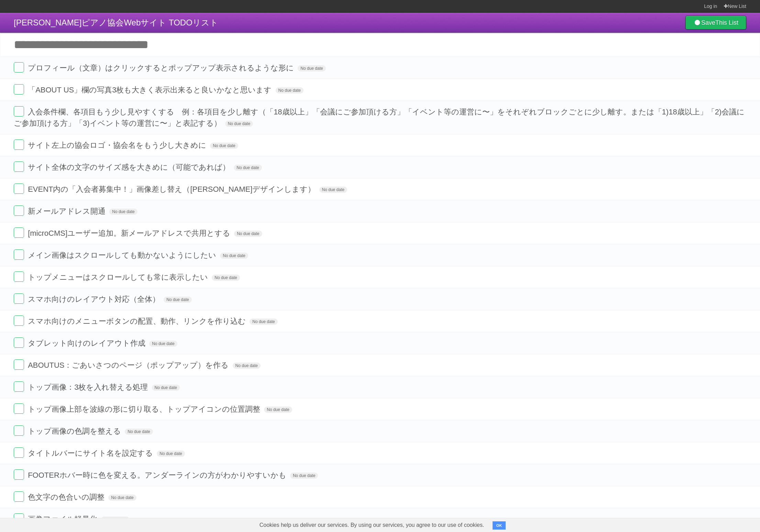 The image size is (760, 532). Describe the element at coordinates (137, 321) in the screenshot. I see `span: スマホ向けのメニューボタンの配置、動作、リンクを作り込む` at that location.